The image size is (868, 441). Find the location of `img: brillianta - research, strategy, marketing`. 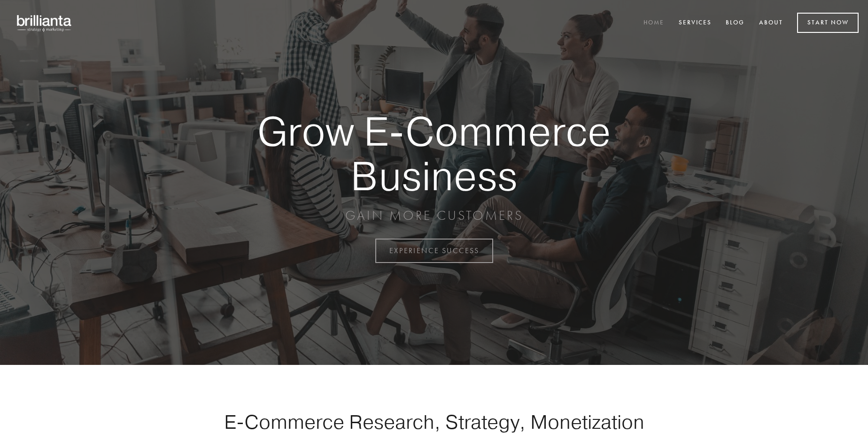

img: brillianta - research, strategy, marketing is located at coordinates (45, 23).